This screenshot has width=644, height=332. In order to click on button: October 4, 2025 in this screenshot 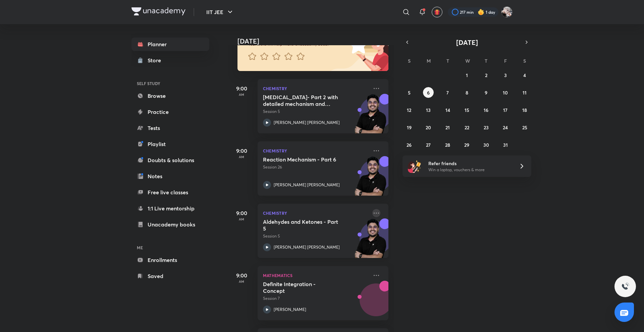, I will do `click(524, 75)`.